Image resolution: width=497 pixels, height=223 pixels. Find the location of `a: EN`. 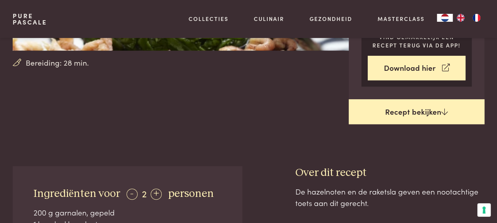

a: EN is located at coordinates (461, 18).